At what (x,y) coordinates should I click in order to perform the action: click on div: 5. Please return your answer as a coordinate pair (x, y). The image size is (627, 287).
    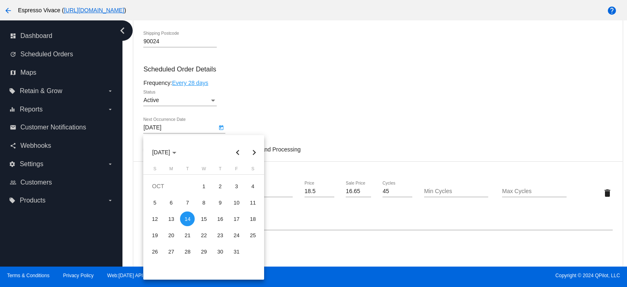
    Looking at the image, I should click on (155, 203).